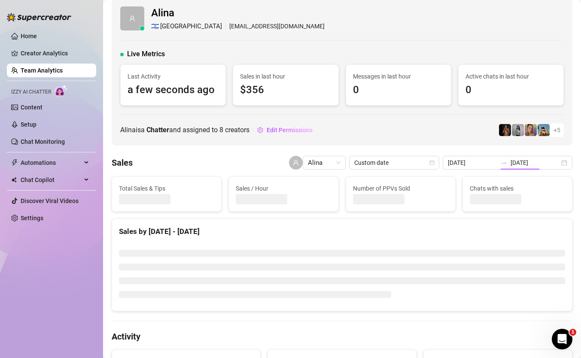  What do you see at coordinates (42, 70) in the screenshot?
I see `a: Team Analytics` at bounding box center [42, 70].